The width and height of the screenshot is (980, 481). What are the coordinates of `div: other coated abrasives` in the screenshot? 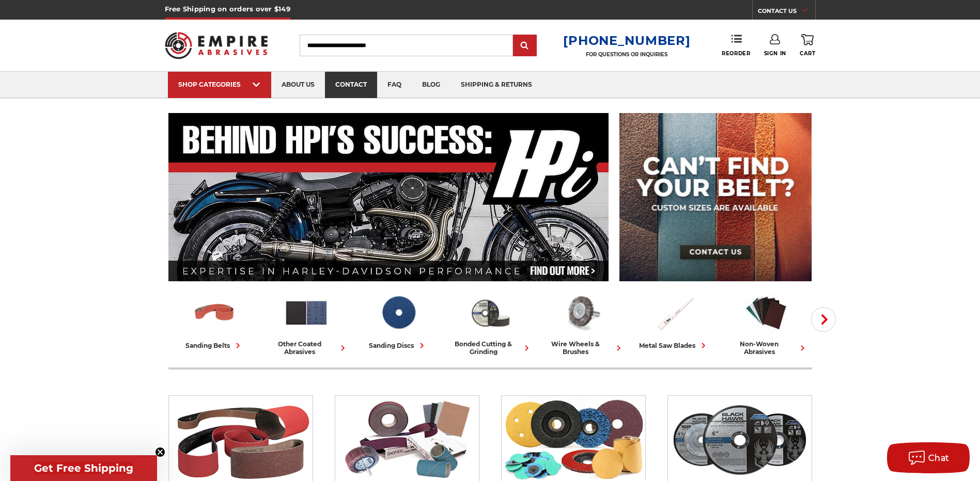 It's located at (306, 348).